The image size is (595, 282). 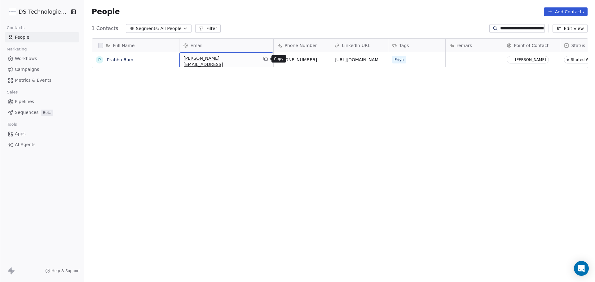 I want to click on span: Marketing, so click(x=17, y=49).